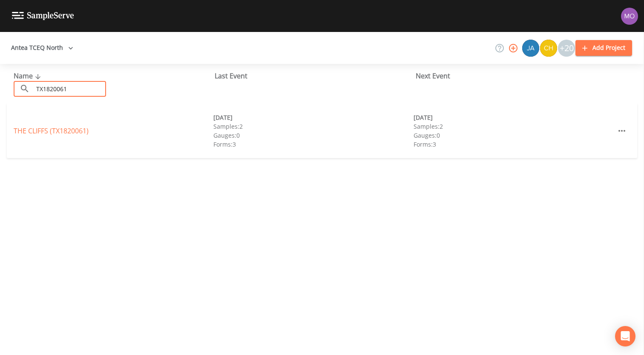 The height and width of the screenshot is (355, 644). Describe the element at coordinates (42, 48) in the screenshot. I see `button: Antea TCEQ North` at that location.